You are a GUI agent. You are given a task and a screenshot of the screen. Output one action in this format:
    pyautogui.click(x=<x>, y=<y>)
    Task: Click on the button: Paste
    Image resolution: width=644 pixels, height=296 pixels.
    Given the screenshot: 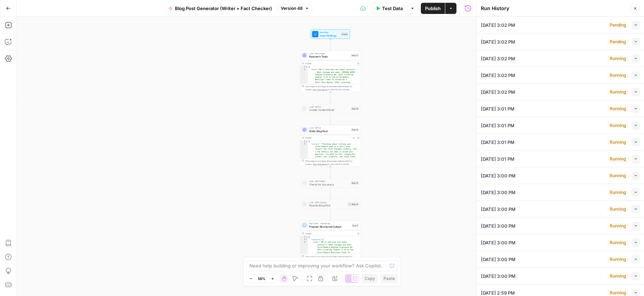 What is the action you would take?
    pyautogui.click(x=389, y=279)
    